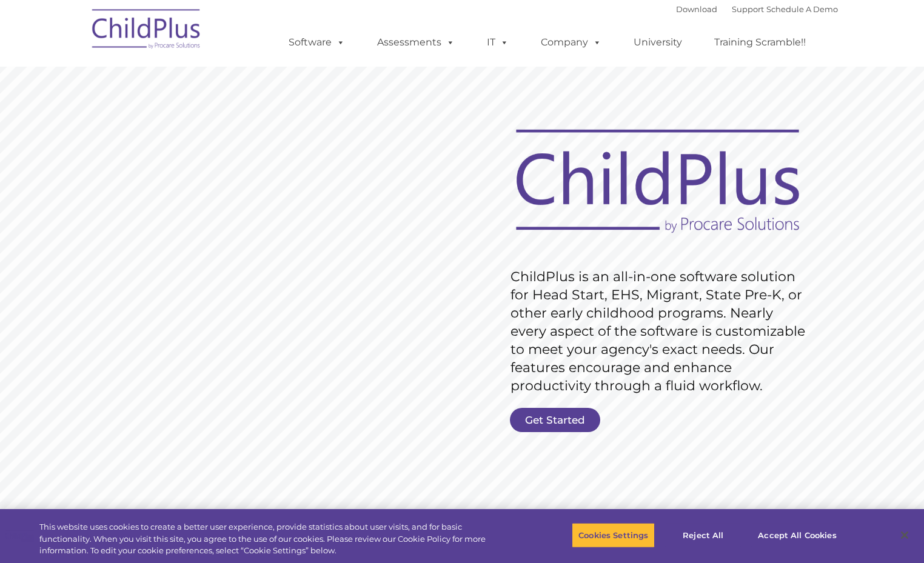  Describe the element at coordinates (703, 536) in the screenshot. I see `button: Reject All` at that location.